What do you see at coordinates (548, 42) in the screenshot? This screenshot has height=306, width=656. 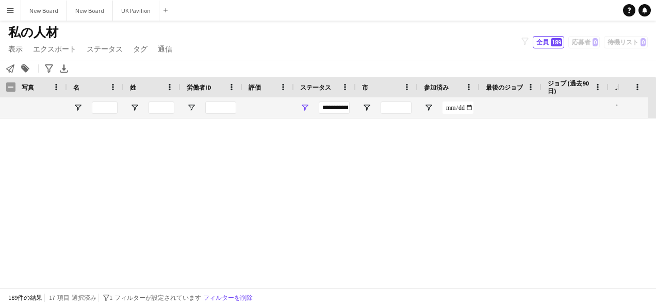 I see `button: 全員189` at bounding box center [548, 42].